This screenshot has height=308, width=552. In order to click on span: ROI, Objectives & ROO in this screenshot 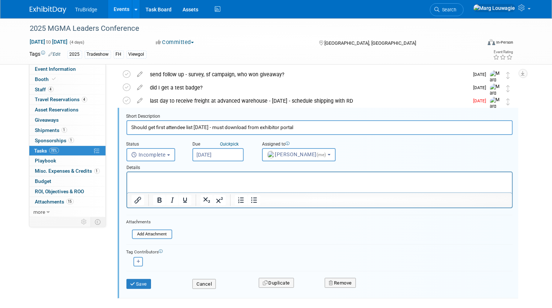, I will do `click(60, 191)`.